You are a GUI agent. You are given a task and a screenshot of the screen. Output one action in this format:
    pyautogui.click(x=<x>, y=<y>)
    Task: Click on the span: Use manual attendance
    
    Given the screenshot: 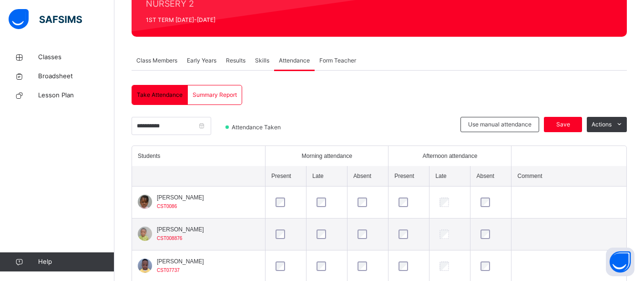 What is the action you would take?
    pyautogui.click(x=499, y=125)
    